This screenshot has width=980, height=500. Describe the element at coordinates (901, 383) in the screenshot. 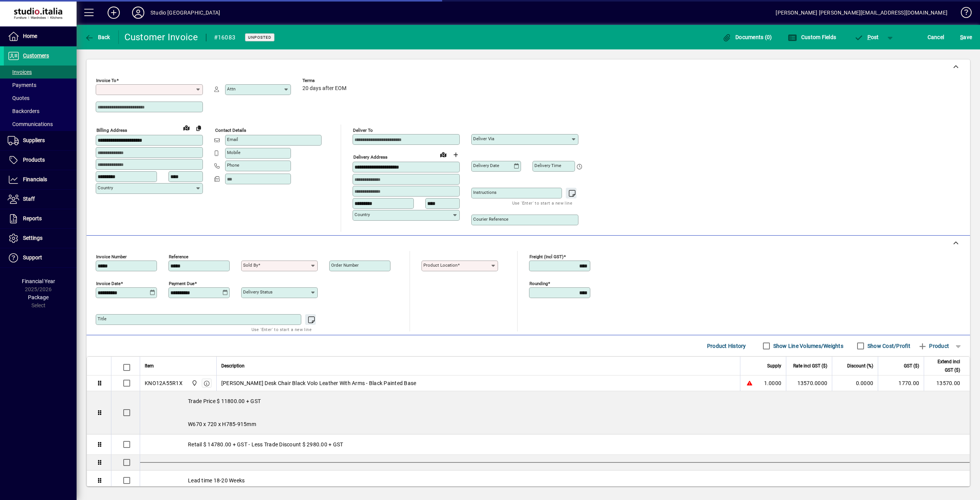

I see `td: 1770.00` at that location.